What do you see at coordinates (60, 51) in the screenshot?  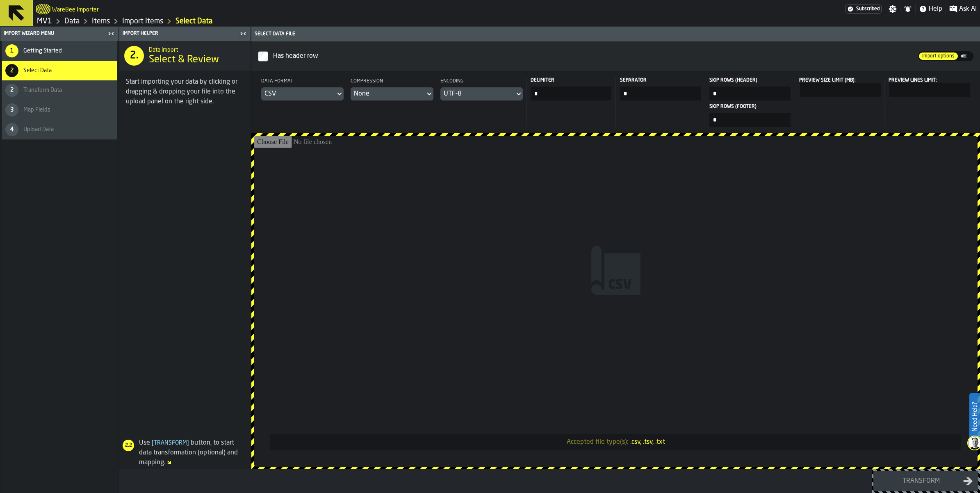 I see `li: menu Getting Started` at bounding box center [60, 51].